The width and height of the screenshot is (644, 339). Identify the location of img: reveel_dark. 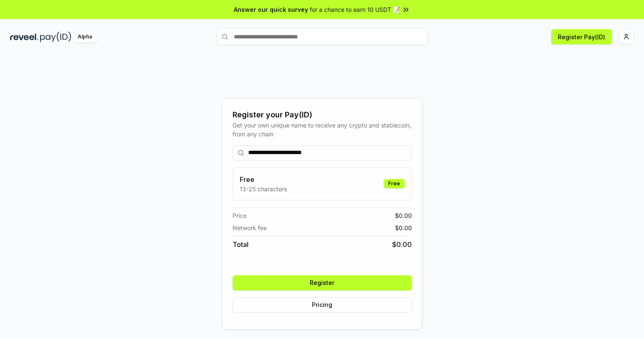
(24, 37).